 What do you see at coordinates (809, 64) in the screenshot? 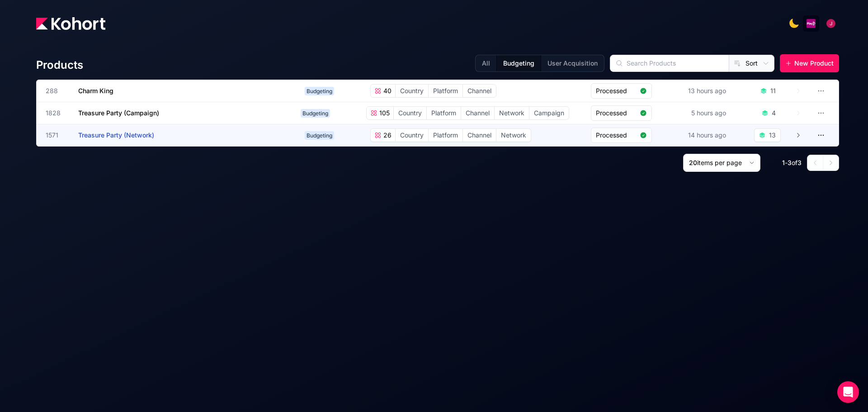
I see `button: New Product` at bounding box center [809, 64].